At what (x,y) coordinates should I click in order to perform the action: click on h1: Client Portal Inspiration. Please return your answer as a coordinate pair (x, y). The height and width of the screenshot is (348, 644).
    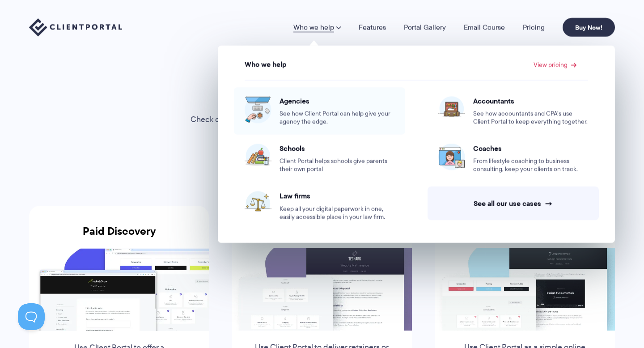
    Looking at the image, I should click on (322, 96).